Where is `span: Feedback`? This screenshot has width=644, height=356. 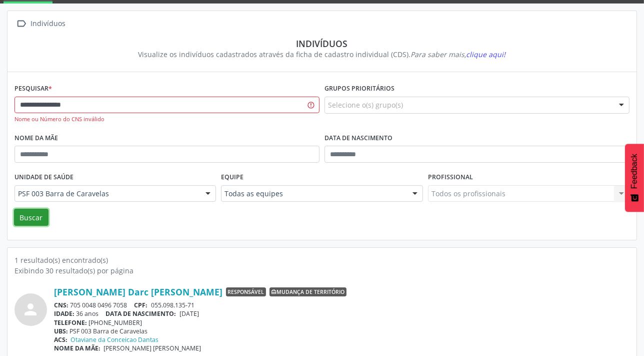 span: Feedback is located at coordinates (635, 171).